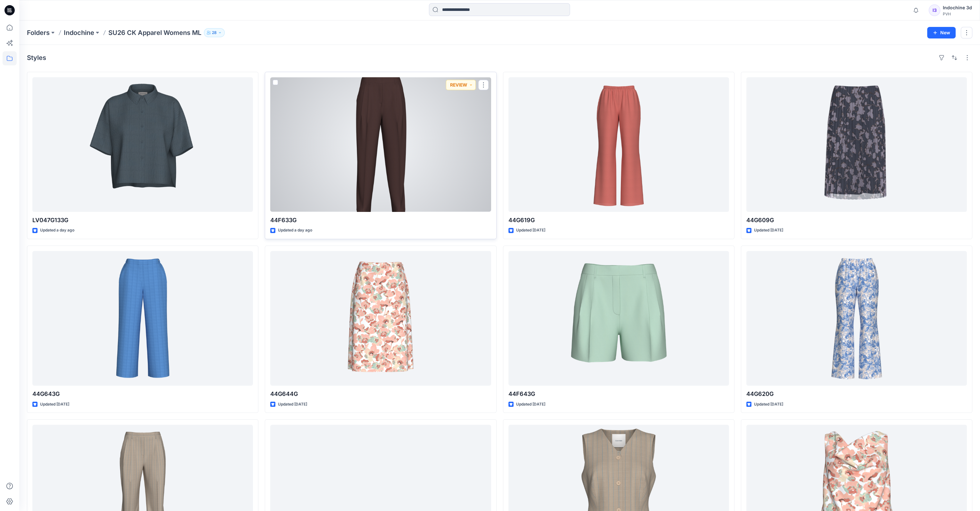 The width and height of the screenshot is (980, 511). What do you see at coordinates (957, 14) in the screenshot?
I see `div: PVH` at bounding box center [957, 14].